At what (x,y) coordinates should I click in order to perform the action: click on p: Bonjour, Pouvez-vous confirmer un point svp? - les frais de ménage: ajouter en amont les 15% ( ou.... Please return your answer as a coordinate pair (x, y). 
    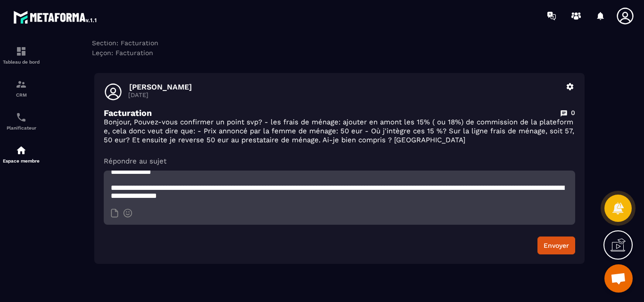
    Looking at the image, I should click on (340, 131).